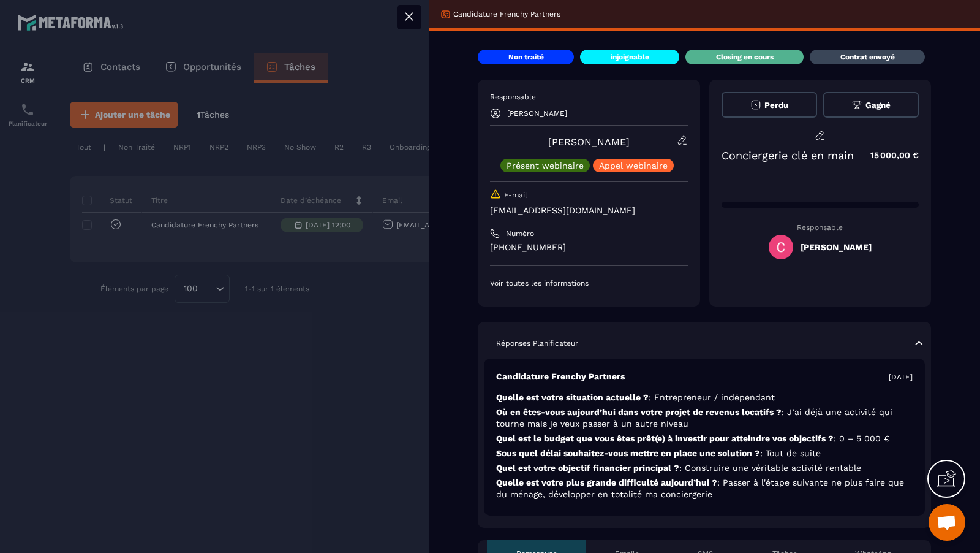  I want to click on p: Présent webinaire, so click(545, 165).